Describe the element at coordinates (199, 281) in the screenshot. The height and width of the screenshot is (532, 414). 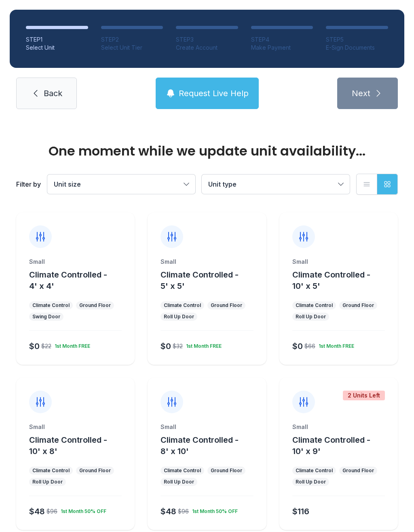
I see `span: Climate Controlled - 5' x 5'` at that location.